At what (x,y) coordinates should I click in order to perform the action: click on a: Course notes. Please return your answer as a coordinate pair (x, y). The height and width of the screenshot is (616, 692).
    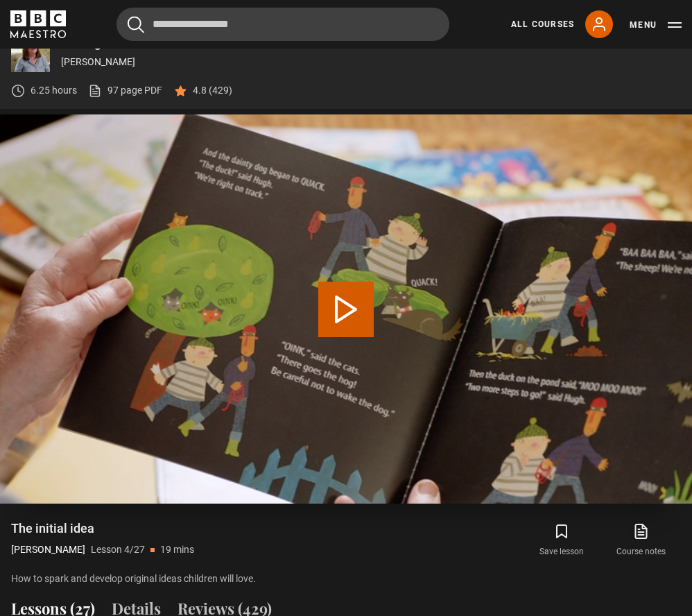
    Looking at the image, I should click on (641, 540).